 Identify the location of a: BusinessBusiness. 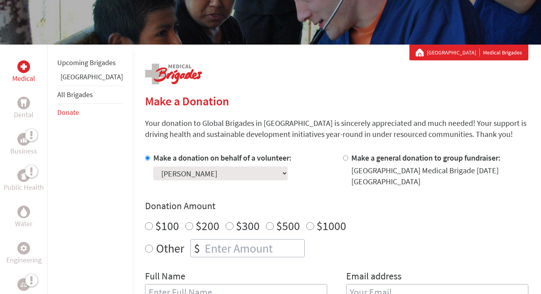
(24, 145).